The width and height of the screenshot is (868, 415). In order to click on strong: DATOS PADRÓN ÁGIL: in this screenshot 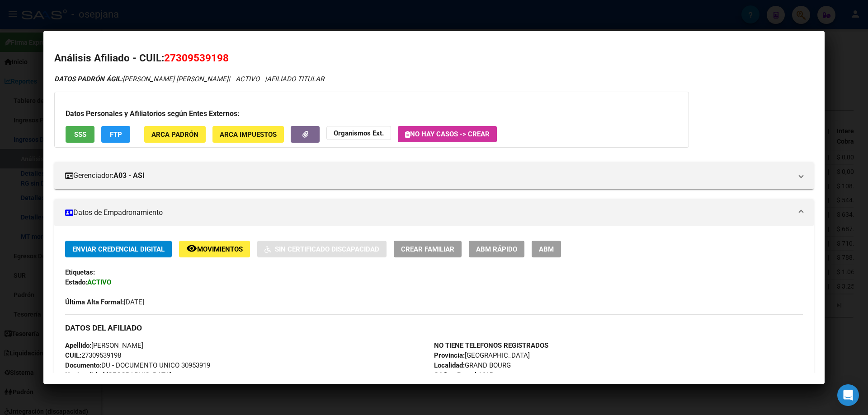, I will do `click(88, 79)`.